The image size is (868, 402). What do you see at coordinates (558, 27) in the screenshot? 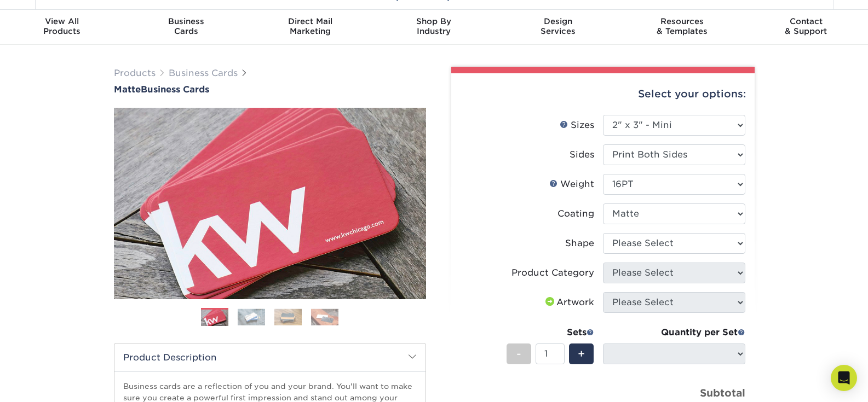
I see `a: DesignServices` at bounding box center [558, 27].